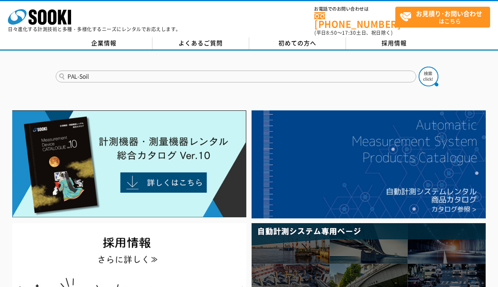 This screenshot has width=498, height=287. I want to click on p: 日々進化する計測技術と多種・多様化するニーズにレンタルでお応えします。, so click(94, 29).